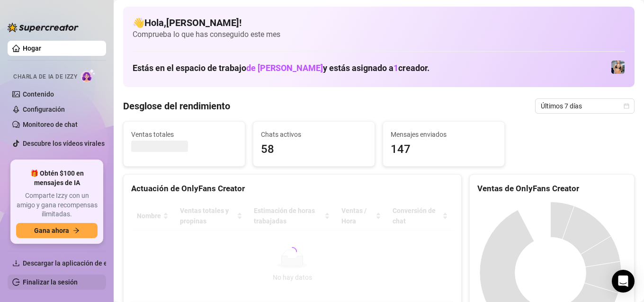  What do you see at coordinates (561, 106) in the screenshot?
I see `font: Últimos 7 días` at bounding box center [561, 106].